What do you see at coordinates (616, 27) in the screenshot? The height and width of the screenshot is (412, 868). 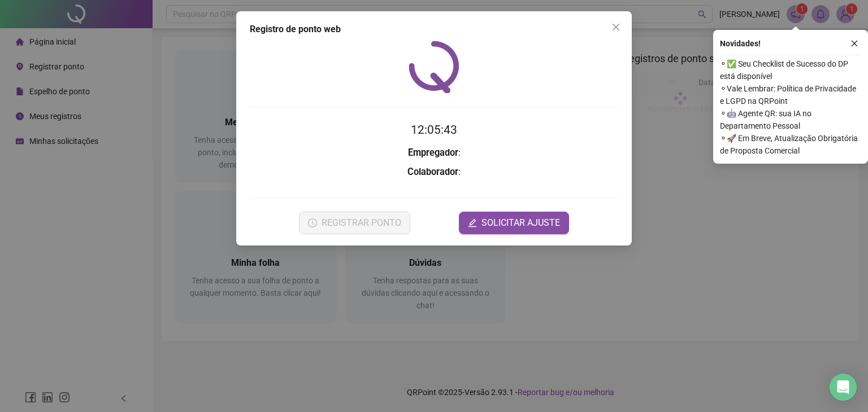 I see `button: Close` at bounding box center [616, 27].